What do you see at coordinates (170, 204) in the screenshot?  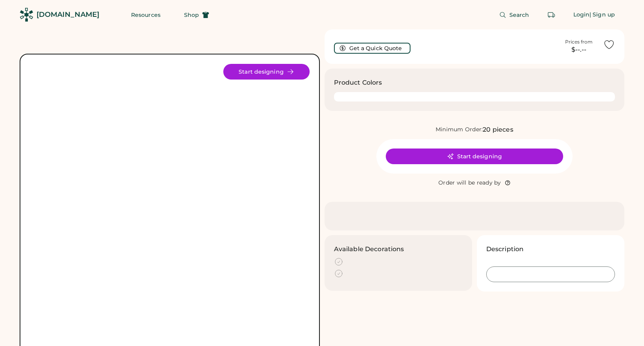 I see `img: yH5BAEAAAAALAAAAAABAAEAAAIBRAA7` at bounding box center [170, 204].